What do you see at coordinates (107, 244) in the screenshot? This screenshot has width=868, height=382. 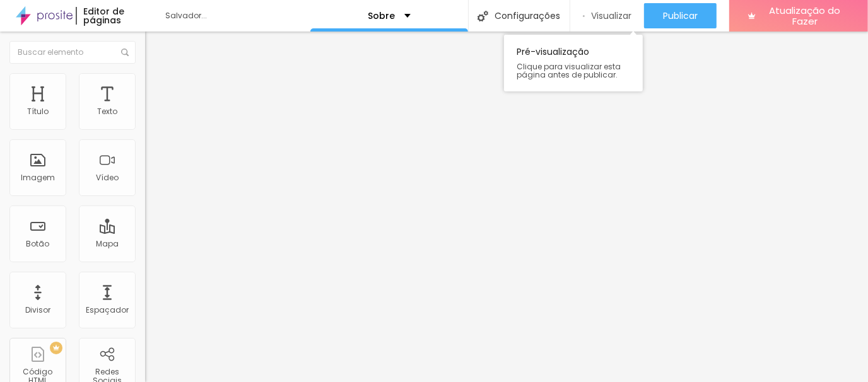 I see `font: Mapa` at bounding box center [107, 244].